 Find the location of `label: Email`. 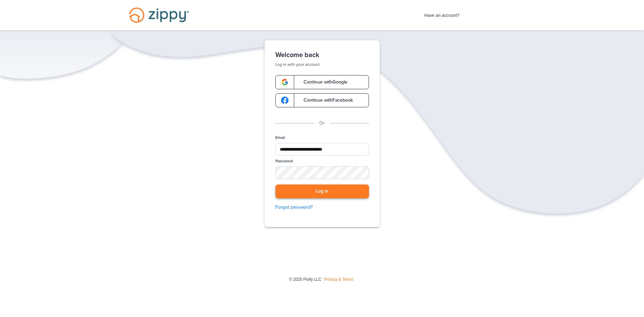

label: Email is located at coordinates (280, 138).